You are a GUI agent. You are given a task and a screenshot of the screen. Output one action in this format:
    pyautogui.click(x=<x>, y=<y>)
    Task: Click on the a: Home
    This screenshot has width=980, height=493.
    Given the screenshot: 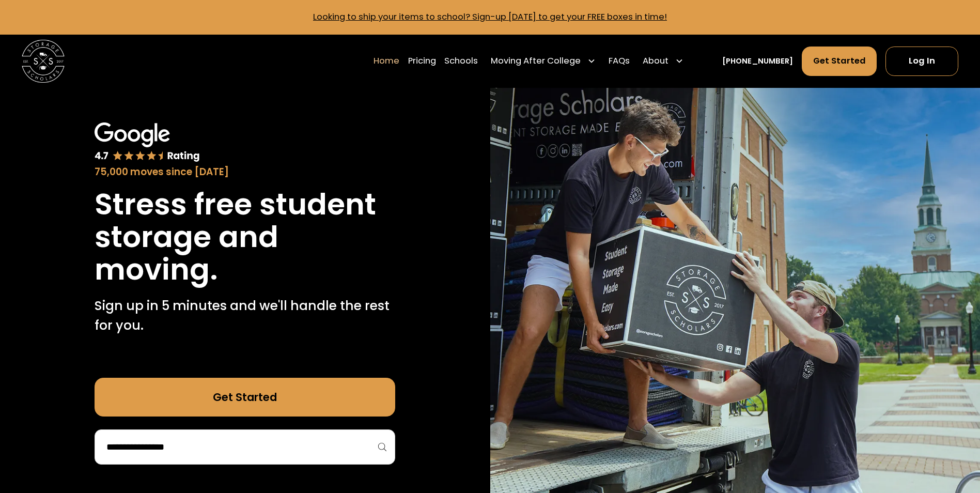 What is the action you would take?
    pyautogui.click(x=386, y=61)
    